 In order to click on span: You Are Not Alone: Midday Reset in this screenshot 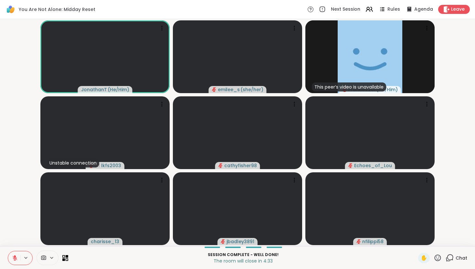, I will do `click(57, 9)`.